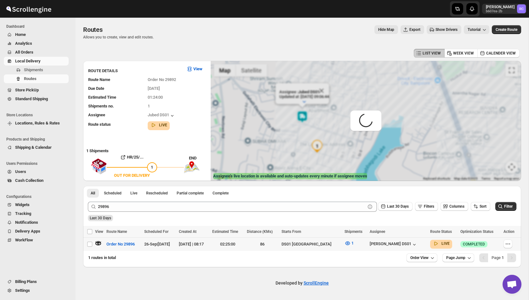 The height and width of the screenshot is (300, 529). Describe the element at coordinates (432, 53) in the screenshot. I see `span: LIST VIEW` at that location.